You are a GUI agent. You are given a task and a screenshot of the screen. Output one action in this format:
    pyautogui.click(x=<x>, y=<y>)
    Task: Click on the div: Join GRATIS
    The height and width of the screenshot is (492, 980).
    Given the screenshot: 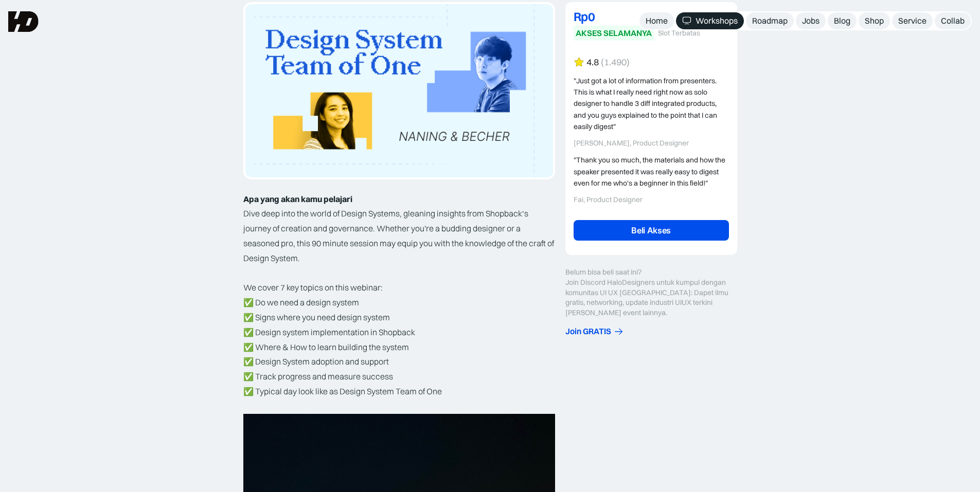 What is the action you would take?
    pyautogui.click(x=588, y=331)
    